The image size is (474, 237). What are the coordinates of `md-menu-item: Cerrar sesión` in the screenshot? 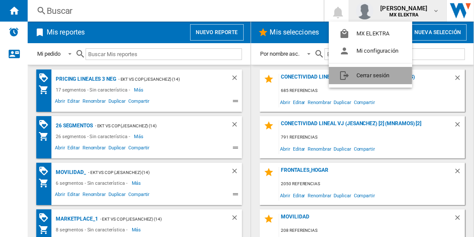 It's located at (370, 76).